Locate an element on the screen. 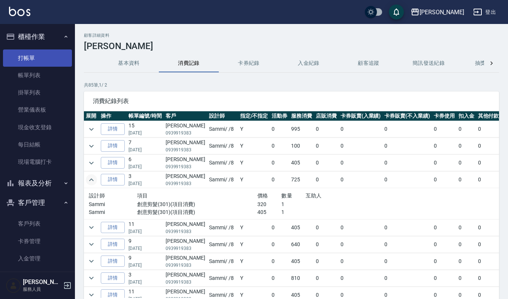  td: 15 is located at coordinates (145, 129).